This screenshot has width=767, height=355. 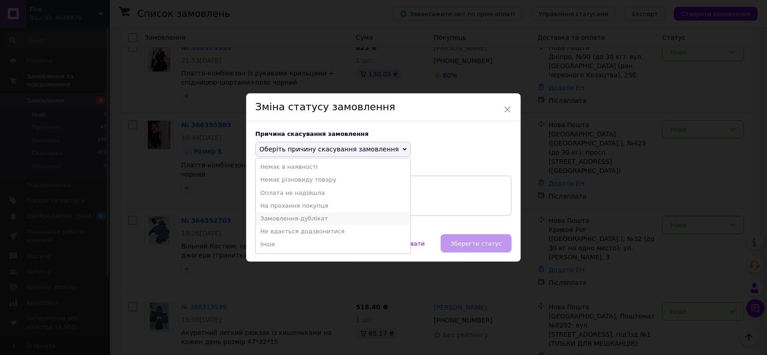 I want to click on li: Інше, so click(x=333, y=244).